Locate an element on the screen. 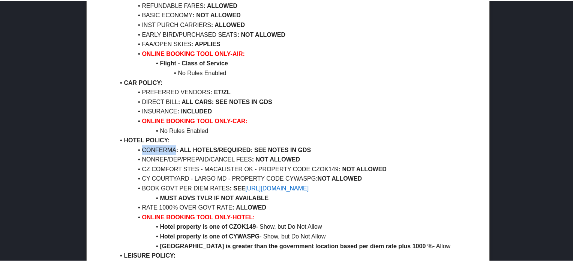 This screenshot has width=573, height=261. strong: ALLOWED is located at coordinates (251, 206).